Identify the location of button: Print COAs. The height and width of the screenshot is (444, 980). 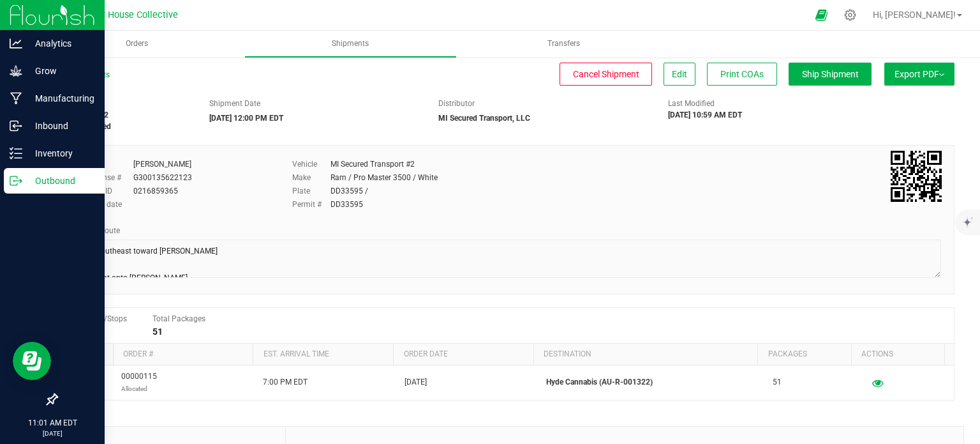
(742, 74).